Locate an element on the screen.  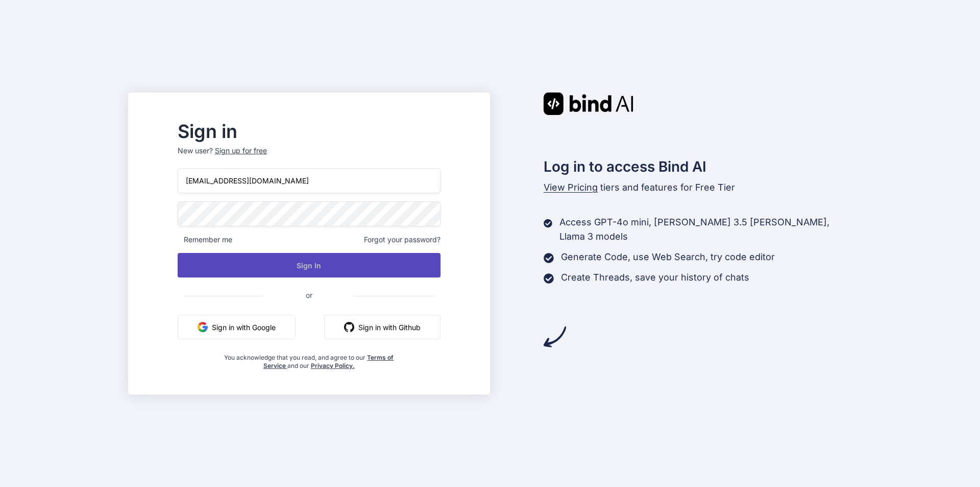
button: Sign in with Google is located at coordinates (236, 327).